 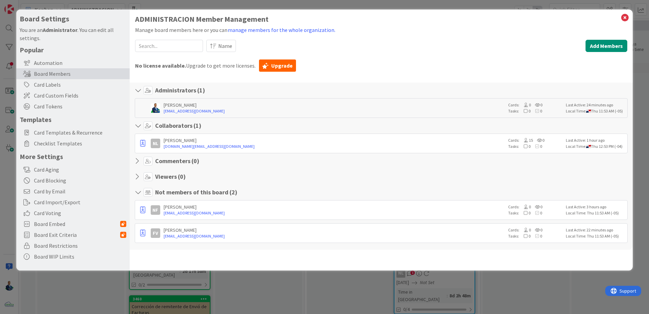 What do you see at coordinates (595, 146) in the screenshot?
I see `div: Local Time: Thu 12:53 PM (-04)` at bounding box center [595, 146].